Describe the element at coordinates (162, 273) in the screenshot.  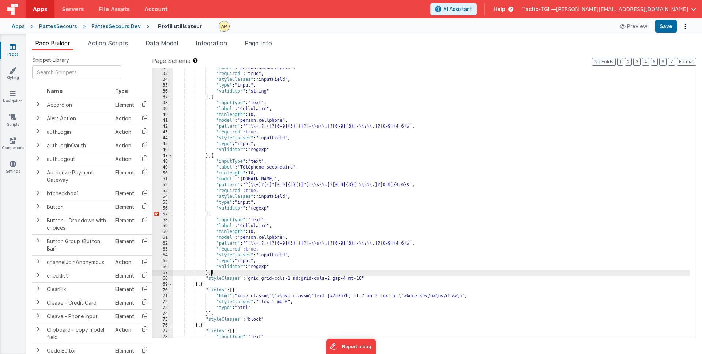
I see `div: 67` at that location.